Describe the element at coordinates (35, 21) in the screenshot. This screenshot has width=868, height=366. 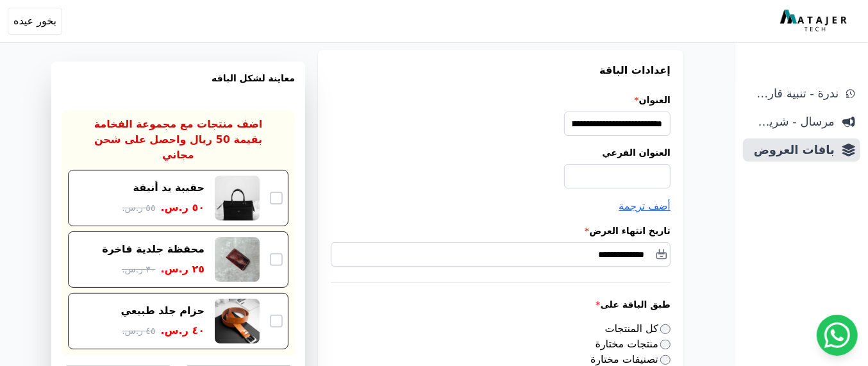
I see `span: بخور عيده` at that location.